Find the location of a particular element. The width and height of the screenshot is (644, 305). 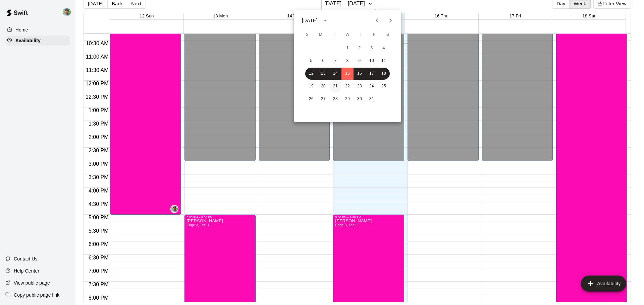

button: 29 is located at coordinates (347, 99).